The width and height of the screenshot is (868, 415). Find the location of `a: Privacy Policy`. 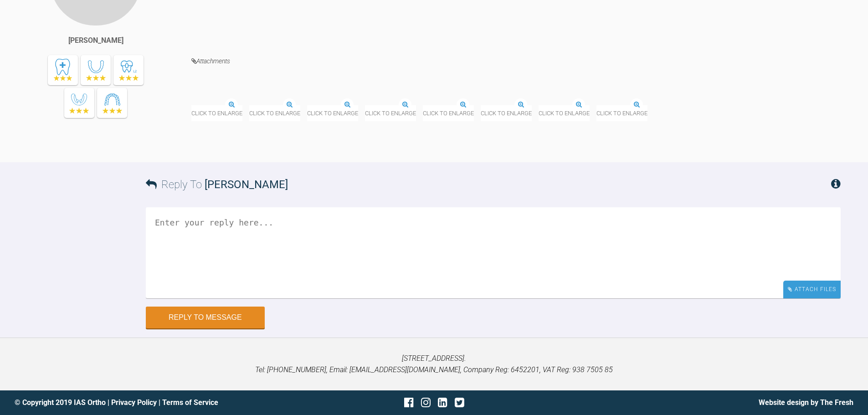

a: Privacy Policy is located at coordinates (134, 402).